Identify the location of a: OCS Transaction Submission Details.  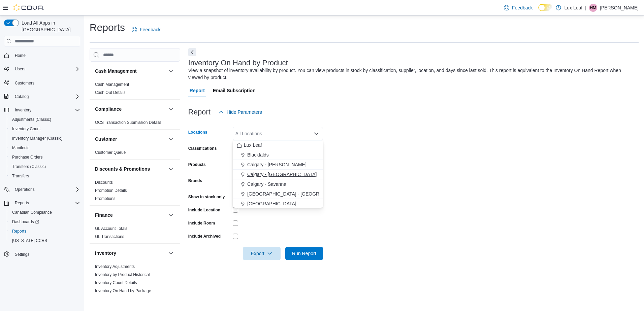
(128, 122).